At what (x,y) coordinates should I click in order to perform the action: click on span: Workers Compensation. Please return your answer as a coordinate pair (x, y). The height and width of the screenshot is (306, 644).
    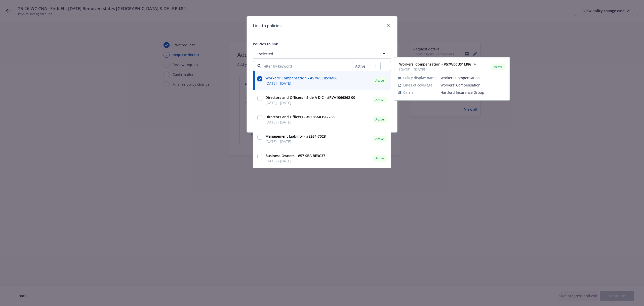
    Looking at the image, I should click on (473, 77).